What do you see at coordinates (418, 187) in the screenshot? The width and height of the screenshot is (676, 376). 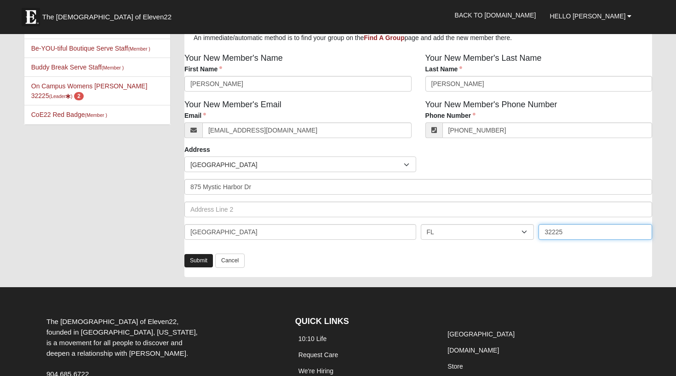 I see `input: Address Line 1` at bounding box center [418, 187].